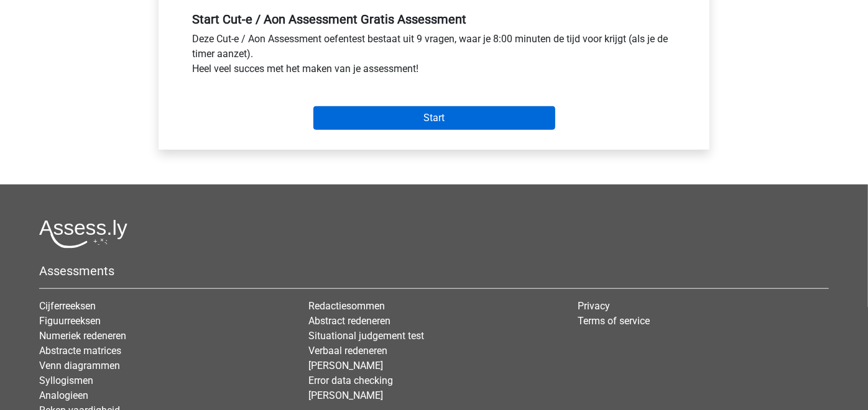  I want to click on a: Cijferreeksen, so click(67, 306).